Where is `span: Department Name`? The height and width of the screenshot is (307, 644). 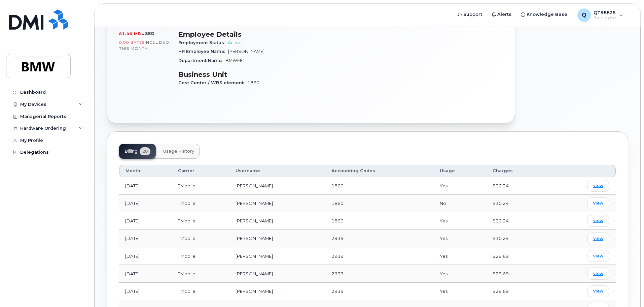
span: Department Name is located at coordinates (202, 60).